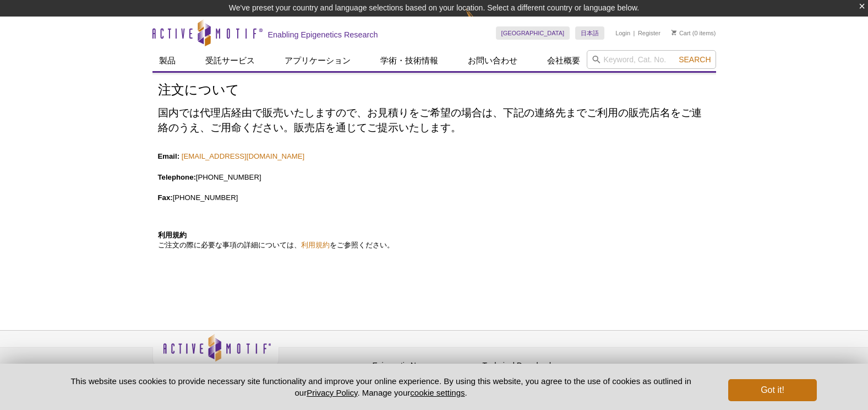 Image resolution: width=868 pixels, height=410 pixels. Describe the element at coordinates (165, 197) in the screenshot. I see `strong: Fax:` at that location.